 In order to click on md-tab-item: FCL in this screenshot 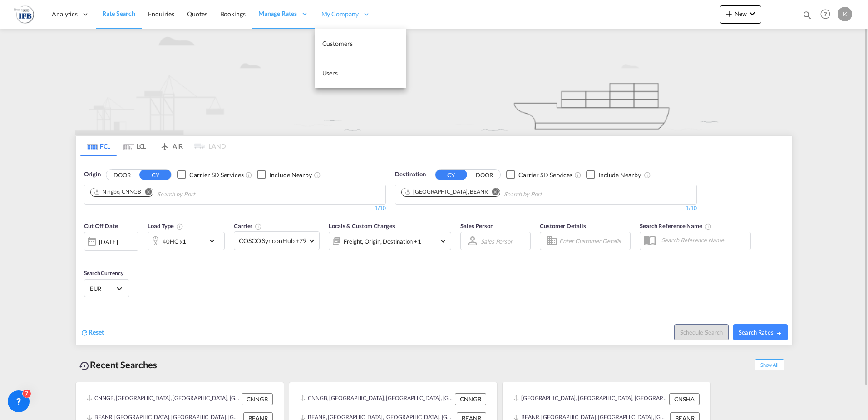, I will do `click(98, 146)`.